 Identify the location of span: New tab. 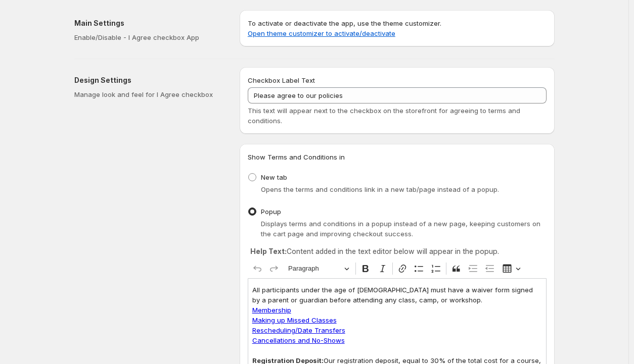
(274, 177).